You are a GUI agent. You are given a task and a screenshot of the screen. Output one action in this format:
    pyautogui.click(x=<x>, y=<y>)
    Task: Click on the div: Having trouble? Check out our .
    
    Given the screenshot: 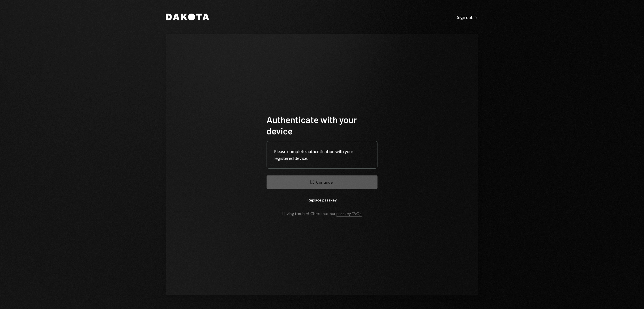 What is the action you would take?
    pyautogui.click(x=322, y=213)
    